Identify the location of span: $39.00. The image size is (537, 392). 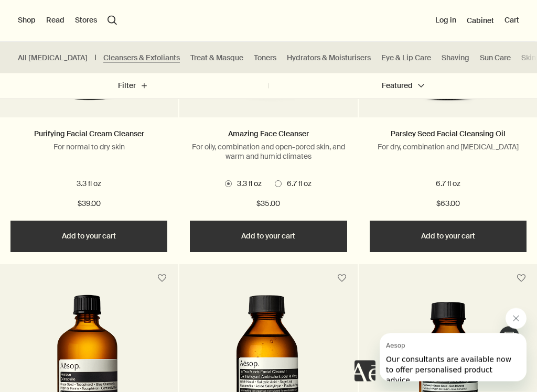
(89, 204).